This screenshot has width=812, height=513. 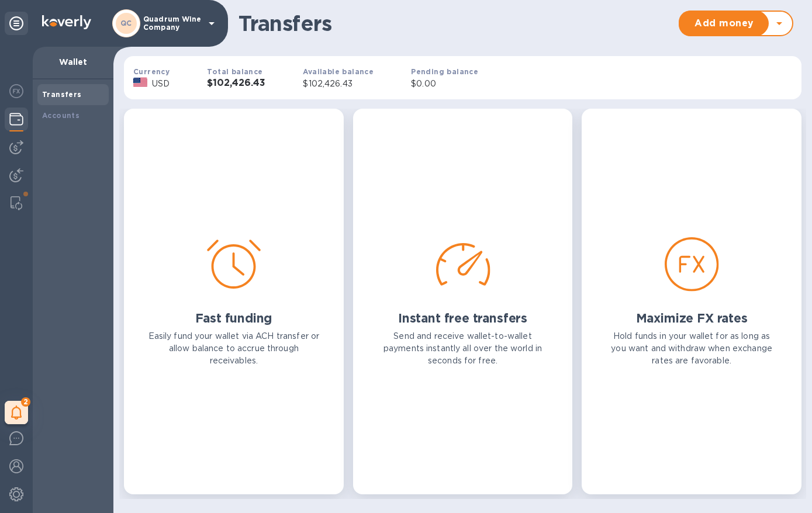 I want to click on p: $0.00, so click(x=444, y=83).